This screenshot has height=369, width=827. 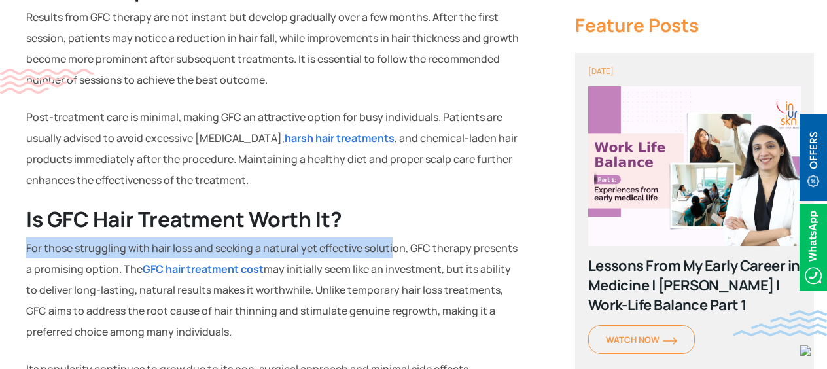 I want to click on a: harsh hair treatments, so click(x=339, y=138).